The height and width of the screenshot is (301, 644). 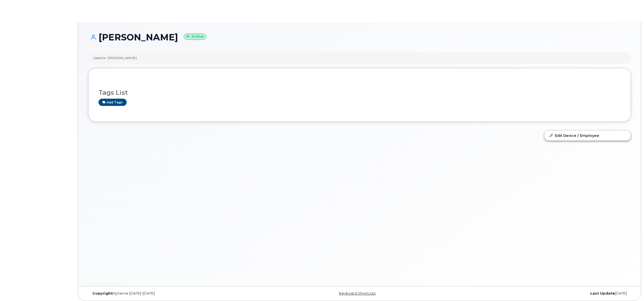 I want to click on a: Add tags, so click(x=113, y=102).